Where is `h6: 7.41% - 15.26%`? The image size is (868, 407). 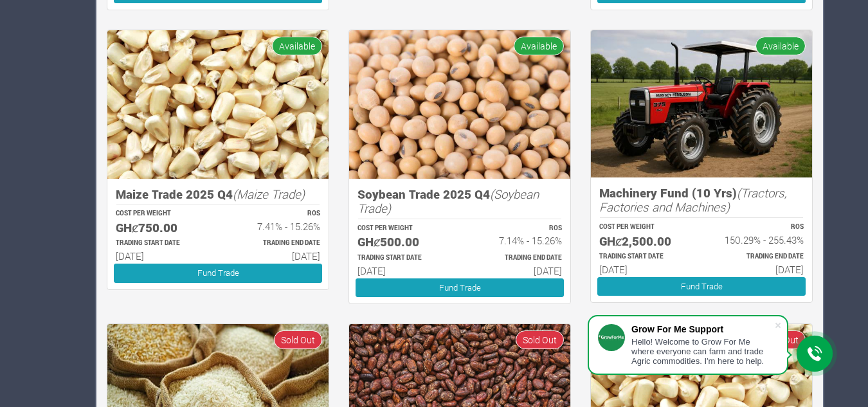 h6: 7.41% - 15.26% is located at coordinates (274, 226).